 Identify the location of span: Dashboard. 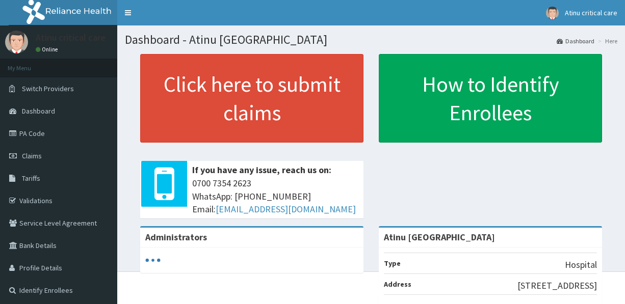
(38, 111).